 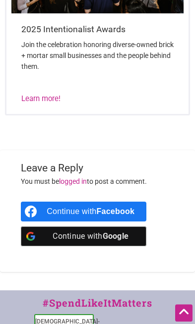 What do you see at coordinates (97, 181) in the screenshot?
I see `p: You must be to post a comment.` at bounding box center [97, 181].